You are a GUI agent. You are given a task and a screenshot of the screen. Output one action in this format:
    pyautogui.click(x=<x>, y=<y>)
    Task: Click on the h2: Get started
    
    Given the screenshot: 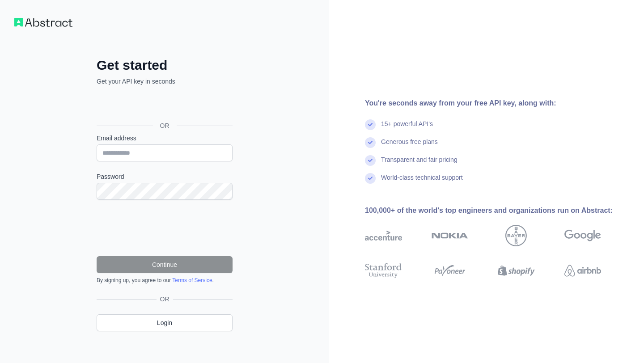 What is the action you would take?
    pyautogui.click(x=165, y=65)
    